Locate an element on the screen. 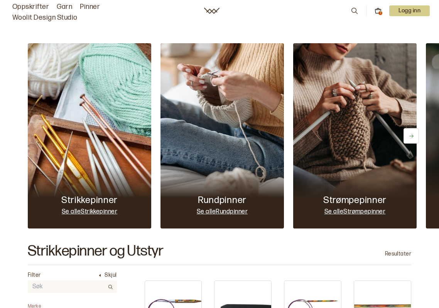 Image resolution: width=439 pixels, height=308 pixels. div: 1 is located at coordinates (380, 13).